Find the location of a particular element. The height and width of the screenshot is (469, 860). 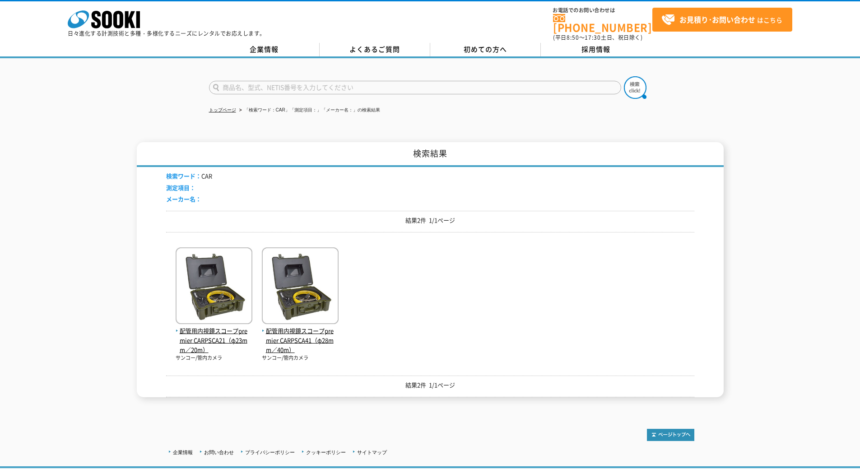

a: プライバシーポリシー is located at coordinates (270, 452).